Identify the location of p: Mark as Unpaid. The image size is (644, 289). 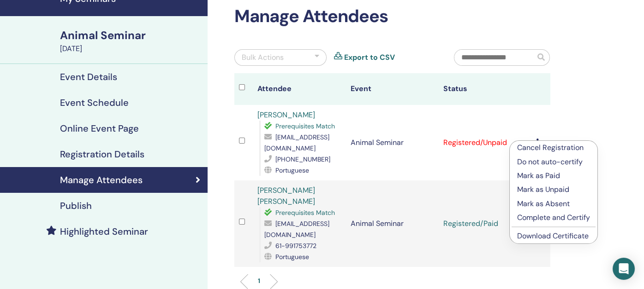
(554, 190).